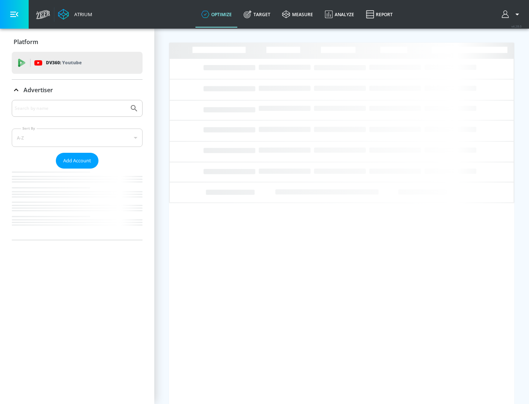 Image resolution: width=529 pixels, height=404 pixels. I want to click on p: Platform, so click(26, 42).